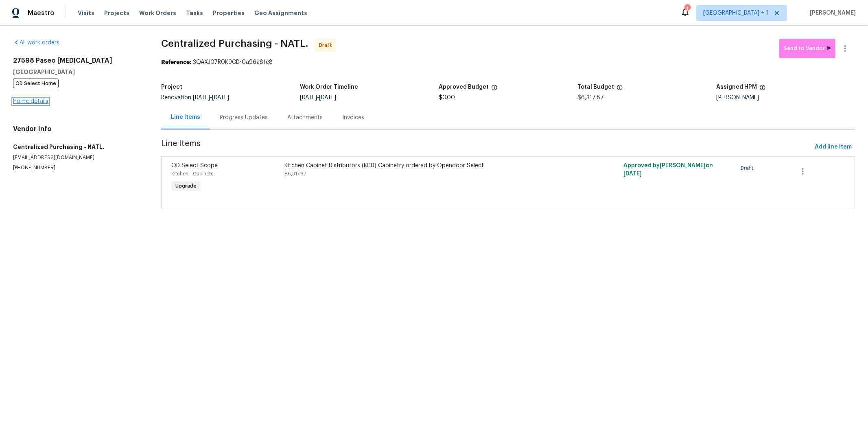  Describe the element at coordinates (808, 49) in the screenshot. I see `span: Send to Vendor` at that location.